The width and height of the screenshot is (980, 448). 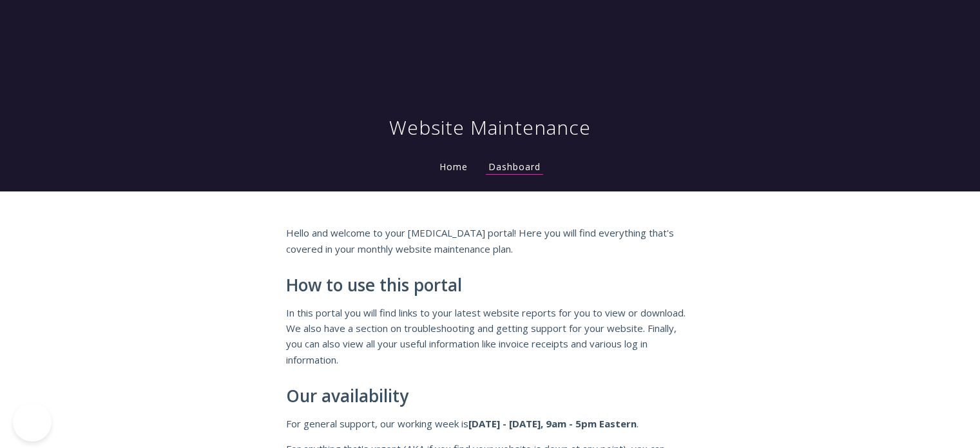 I want to click on h2: Our availability, so click(x=490, y=396).